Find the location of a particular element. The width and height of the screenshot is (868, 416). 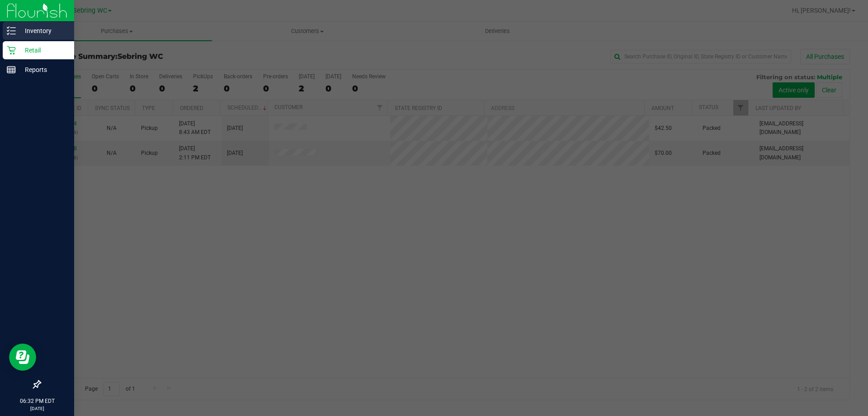

p: Retail is located at coordinates (43, 50).